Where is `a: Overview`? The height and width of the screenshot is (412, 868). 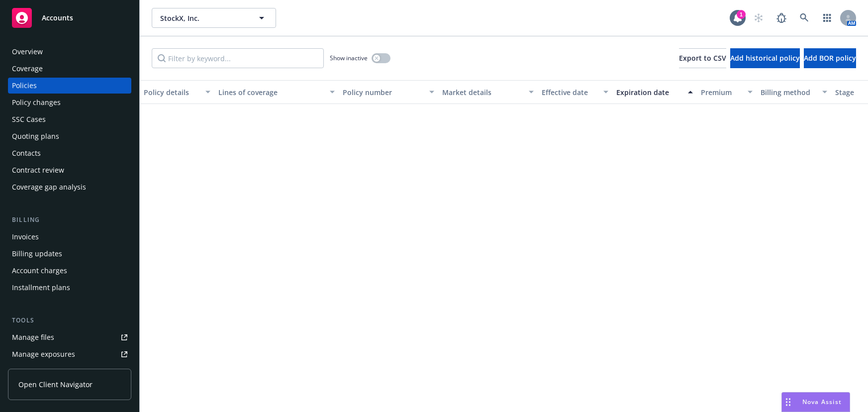
a: Overview is located at coordinates (69, 52).